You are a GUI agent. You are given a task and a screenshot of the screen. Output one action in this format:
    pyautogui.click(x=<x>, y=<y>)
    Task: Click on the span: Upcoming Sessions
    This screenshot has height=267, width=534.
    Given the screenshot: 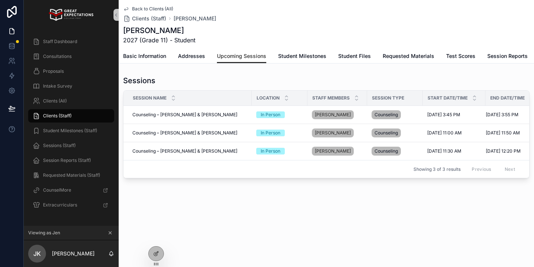 What is the action you would take?
    pyautogui.click(x=241, y=56)
    